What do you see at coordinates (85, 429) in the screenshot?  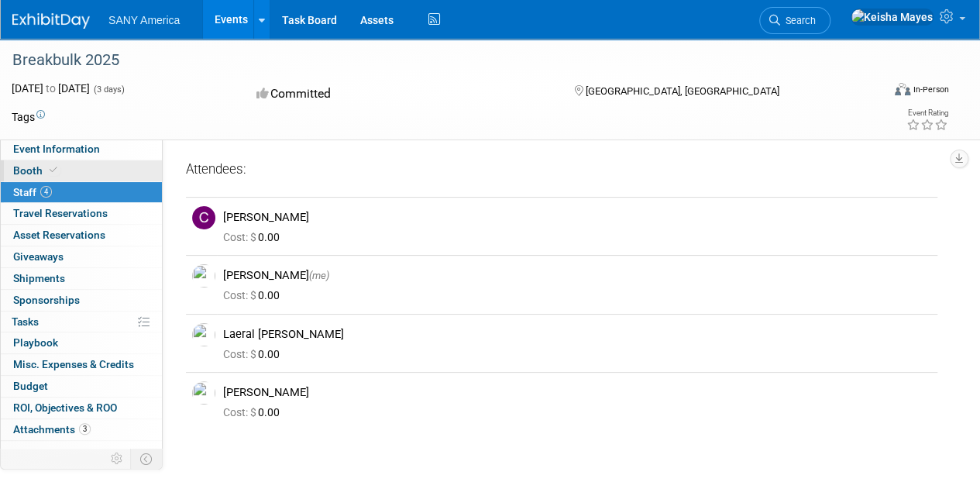 I see `span: 3` at bounding box center [85, 429].